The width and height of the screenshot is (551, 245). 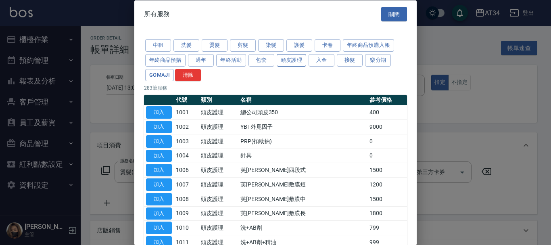 What do you see at coordinates (186, 112) in the screenshot?
I see `td: 1001` at bounding box center [186, 112].